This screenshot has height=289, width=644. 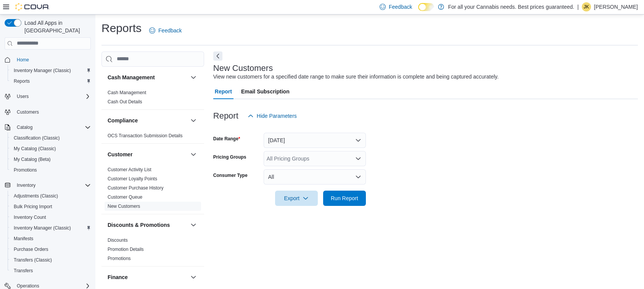 I want to click on h1: Reports, so click(x=122, y=28).